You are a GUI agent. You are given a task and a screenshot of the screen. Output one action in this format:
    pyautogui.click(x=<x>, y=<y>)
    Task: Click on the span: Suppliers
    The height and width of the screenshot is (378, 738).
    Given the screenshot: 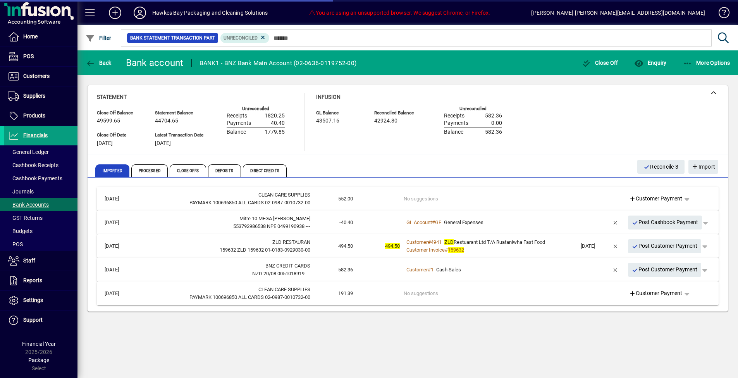 What is the action you would take?
    pyautogui.click(x=34, y=96)
    